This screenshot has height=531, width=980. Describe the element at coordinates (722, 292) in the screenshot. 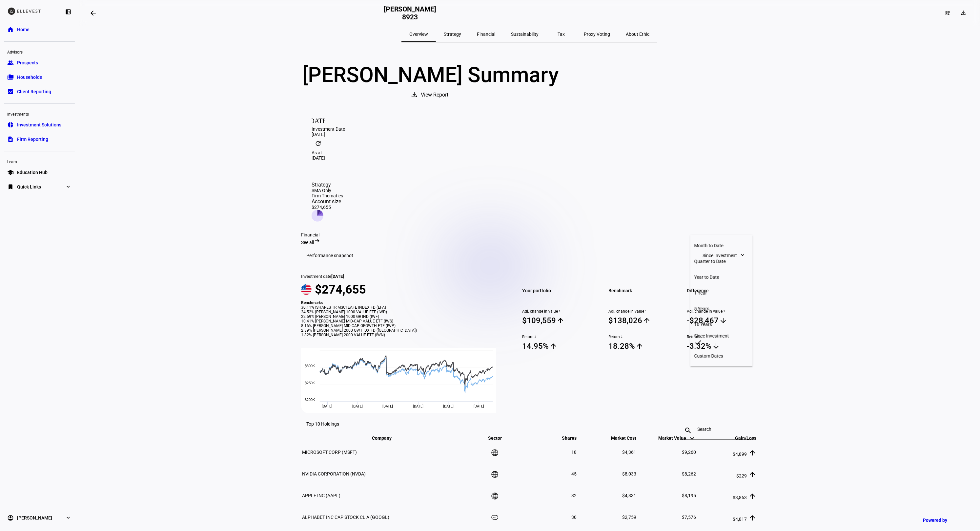

I see `div: 1 Year` at that location.